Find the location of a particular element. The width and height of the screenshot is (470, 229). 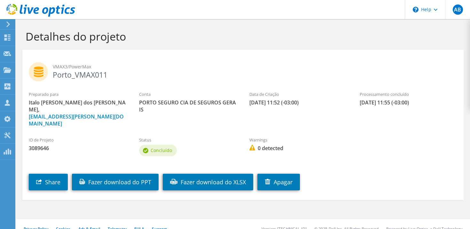

span: PORTO SEGURO CIA DE SEGUROS GERAIS is located at coordinates (187, 106).